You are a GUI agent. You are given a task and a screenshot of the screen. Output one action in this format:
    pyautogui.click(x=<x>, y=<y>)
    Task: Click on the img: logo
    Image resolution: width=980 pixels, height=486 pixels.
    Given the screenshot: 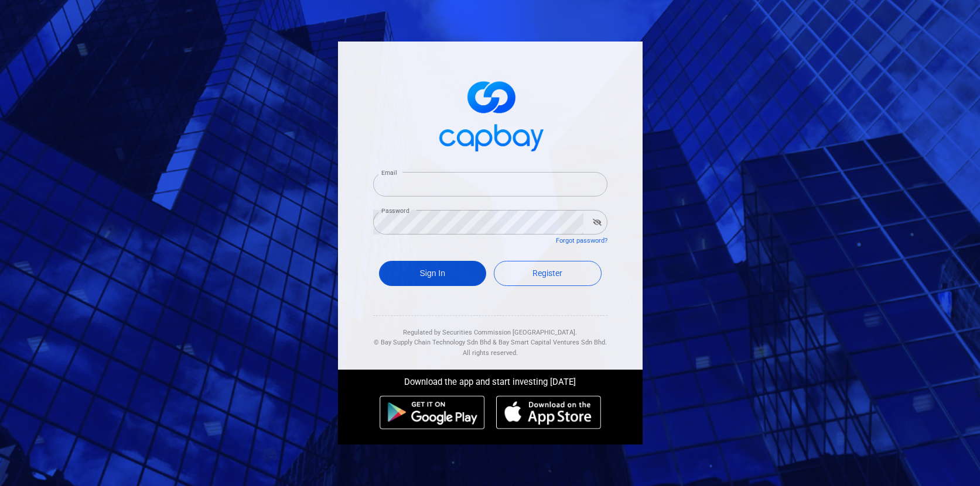 What is the action you would take?
    pyautogui.click(x=490, y=114)
    